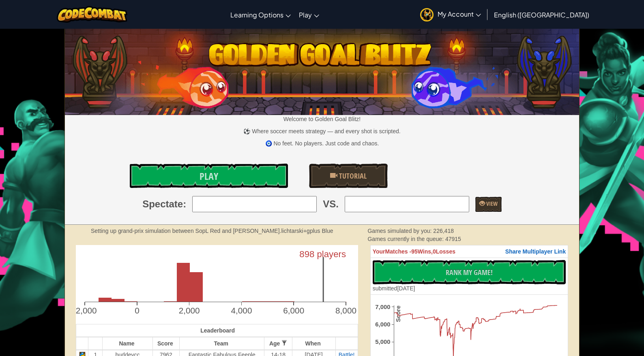  Describe the element at coordinates (352, 176) in the screenshot. I see `span: Tutorial` at that location.